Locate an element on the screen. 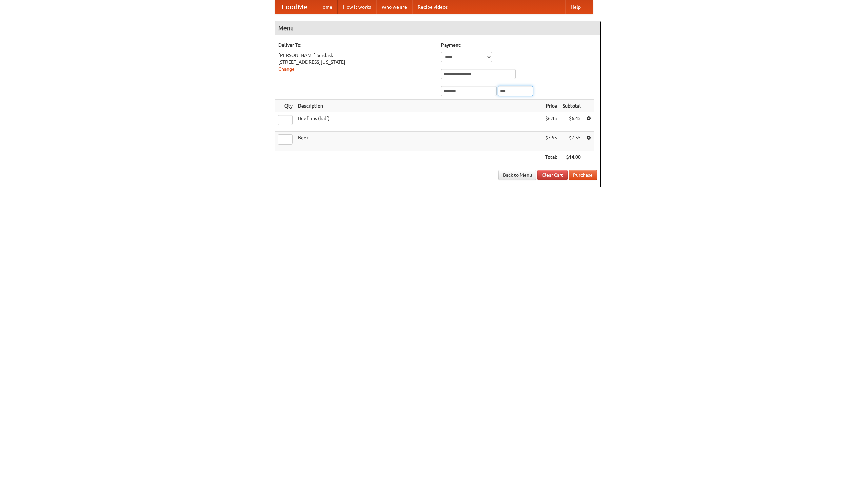 The width and height of the screenshot is (868, 480). th: Qty is located at coordinates (285, 106).